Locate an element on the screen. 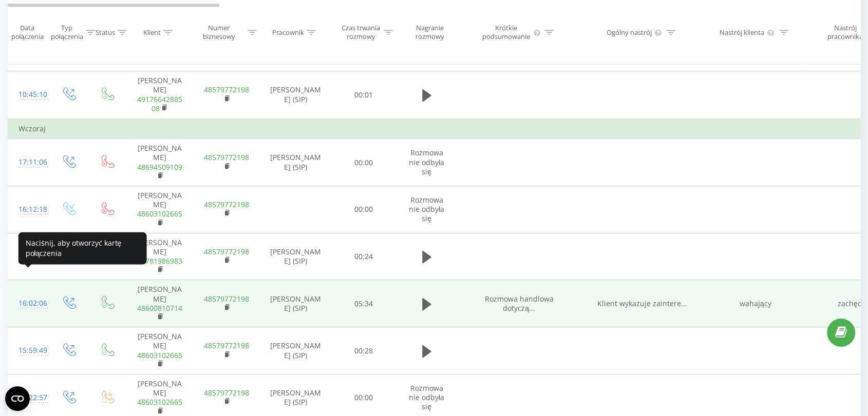 This screenshot has height=416, width=868. span: Rozmowa handlowa dotyczą... is located at coordinates (519, 303).